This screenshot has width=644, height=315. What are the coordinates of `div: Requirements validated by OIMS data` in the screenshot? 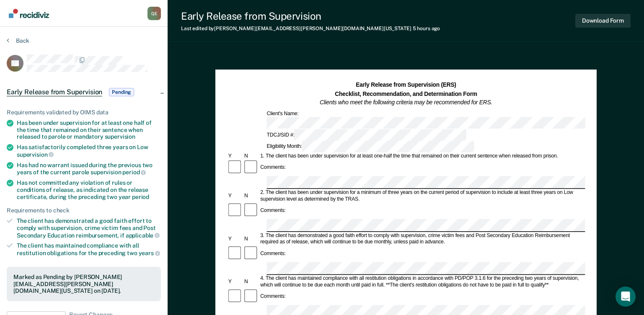 It's located at (84, 112).